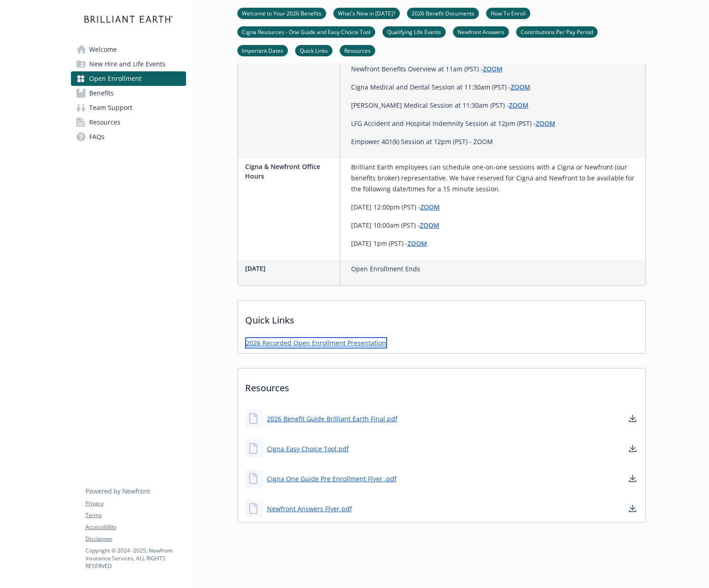 This screenshot has height=588, width=709. I want to click on span: Benefits, so click(101, 93).